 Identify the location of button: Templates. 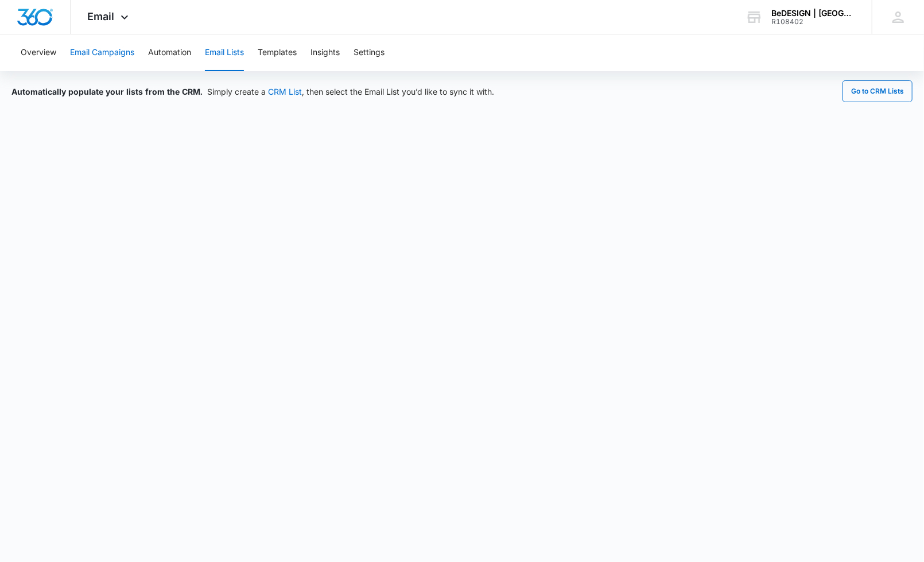
(277, 53).